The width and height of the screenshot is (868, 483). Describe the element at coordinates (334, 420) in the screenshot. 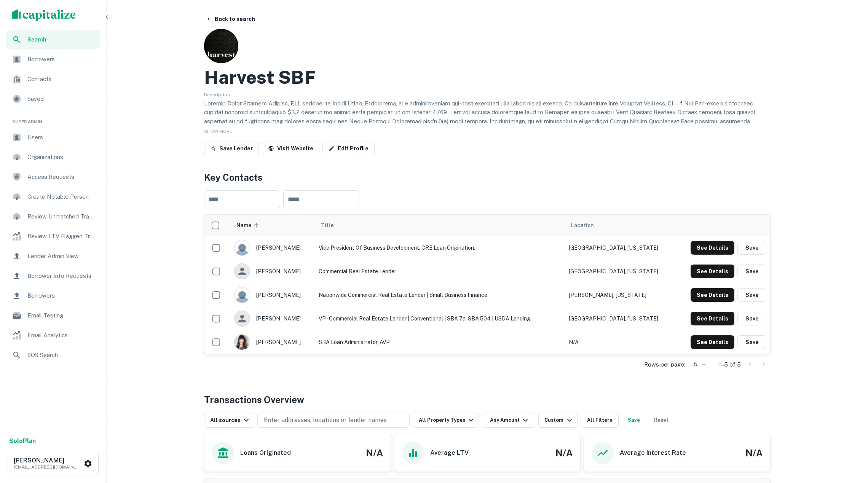

I see `button: Enter addresses, locations or lender names` at that location.